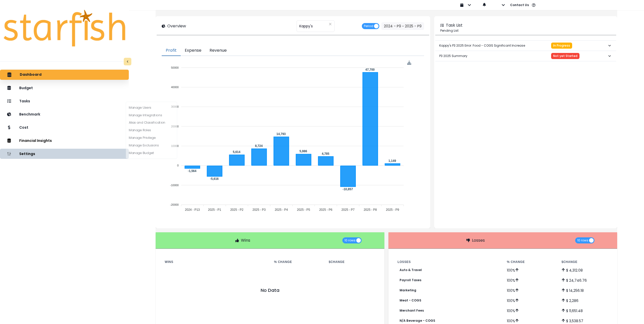 The image size is (644, 324). Describe the element at coordinates (259, 210) in the screenshot. I see `tspan: 2025 - P3` at that location.